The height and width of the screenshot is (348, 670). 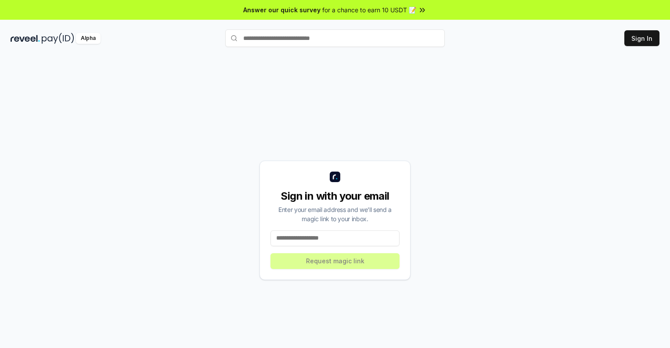 I want to click on img: pay_id, so click(x=58, y=38).